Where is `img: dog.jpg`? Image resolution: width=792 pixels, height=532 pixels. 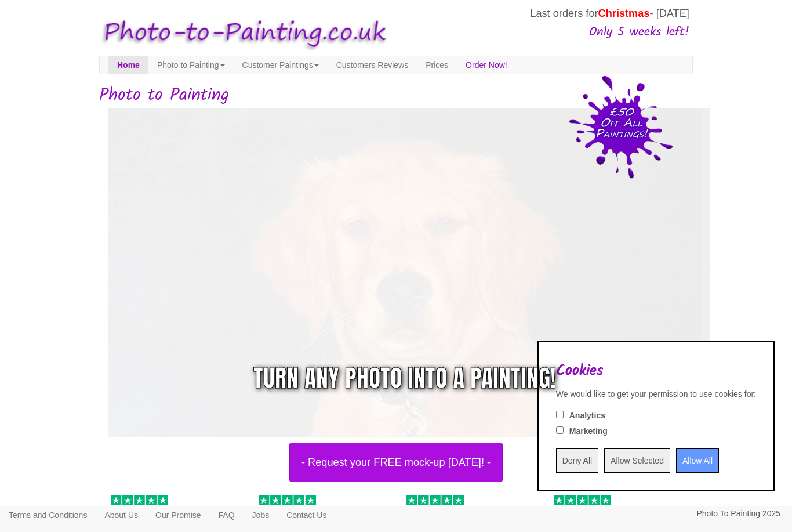 img: dog.jpg is located at coordinates (413, 277).